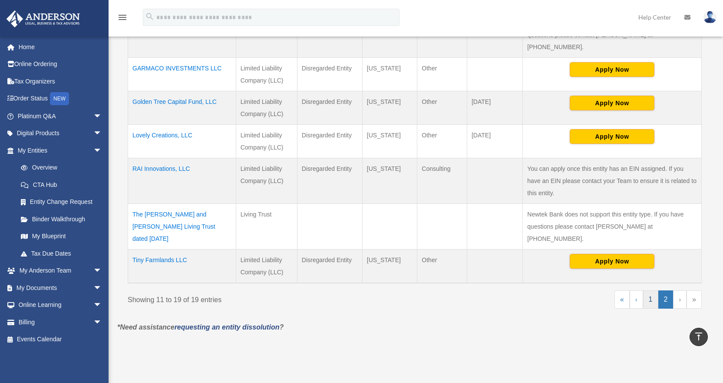  What do you see at coordinates (699, 337) in the screenshot?
I see `a: vertical_align_top` at bounding box center [699, 337].